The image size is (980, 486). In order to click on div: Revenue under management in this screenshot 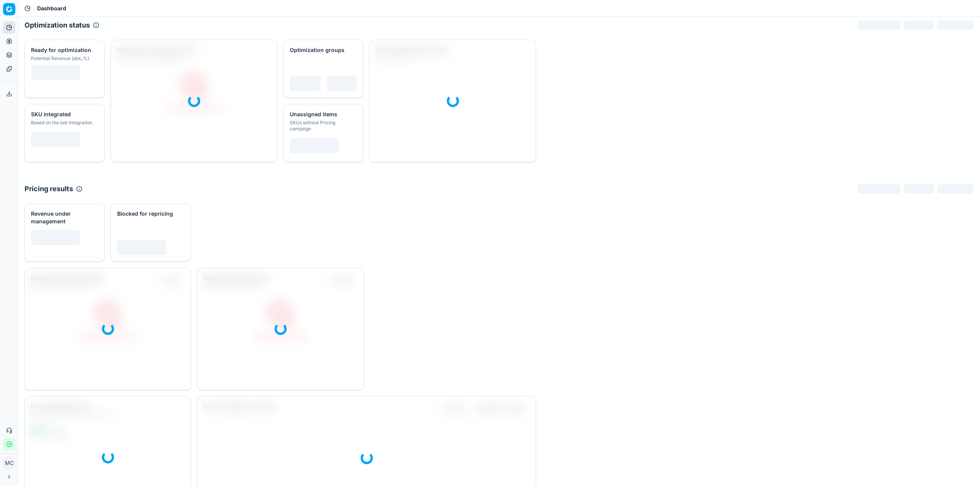, I will do `click(63, 218)`.